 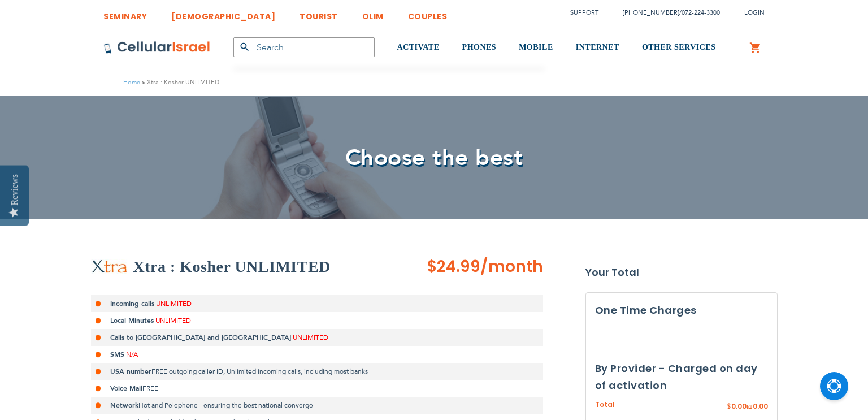 What do you see at coordinates (226, 405) in the screenshot?
I see `span: Hot and Pelephone - ensuring the best national converge` at bounding box center [226, 405].